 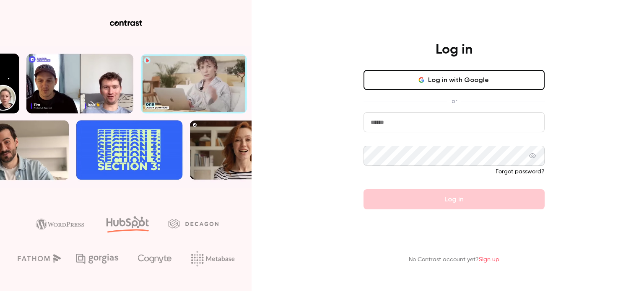 What do you see at coordinates (193, 224) in the screenshot?
I see `img: decagon` at bounding box center [193, 224].